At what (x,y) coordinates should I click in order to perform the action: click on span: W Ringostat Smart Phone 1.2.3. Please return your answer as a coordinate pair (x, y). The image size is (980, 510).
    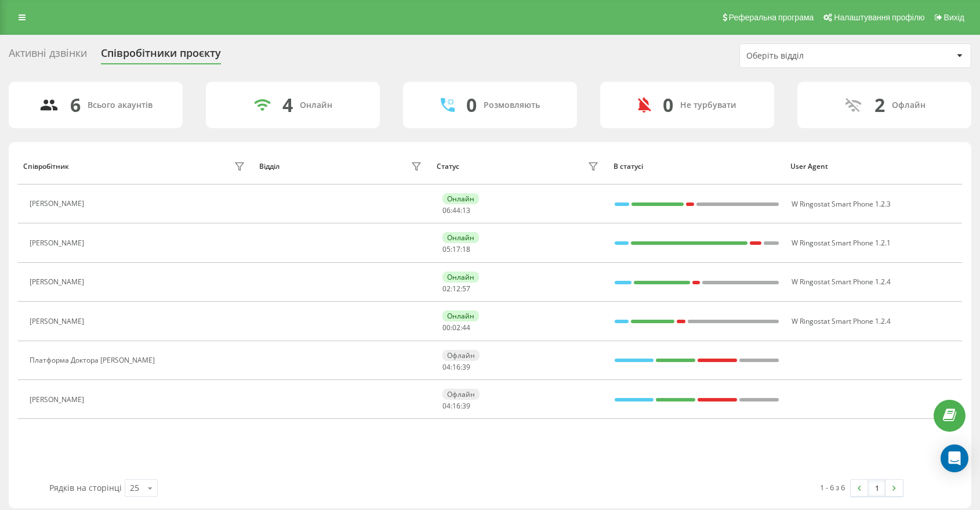
    Looking at the image, I should click on (841, 203).